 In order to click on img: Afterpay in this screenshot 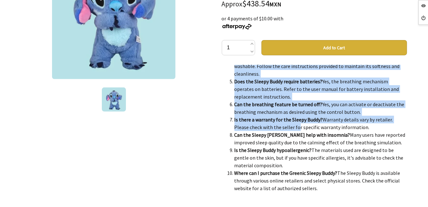, I will do `click(237, 27)`.